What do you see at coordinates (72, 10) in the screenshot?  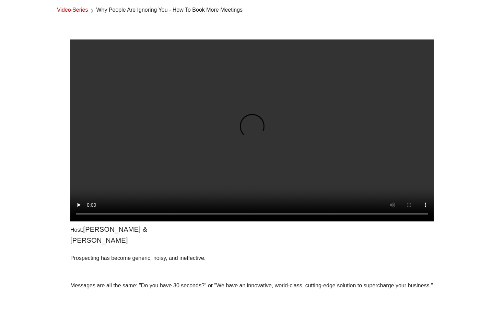 I see `a: Video Series` at bounding box center [72, 10].